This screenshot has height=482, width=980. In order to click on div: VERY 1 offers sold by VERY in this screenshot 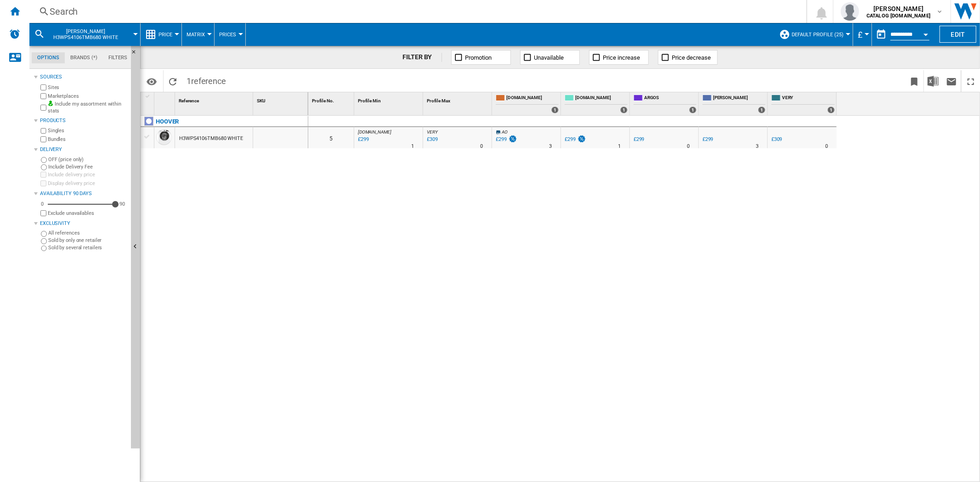, I will do `click(803, 104)`.